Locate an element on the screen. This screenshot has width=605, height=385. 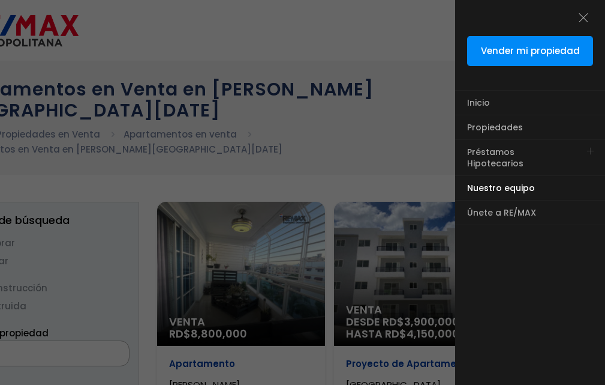
span: Nuestro equipo is located at coordinates (501, 188).